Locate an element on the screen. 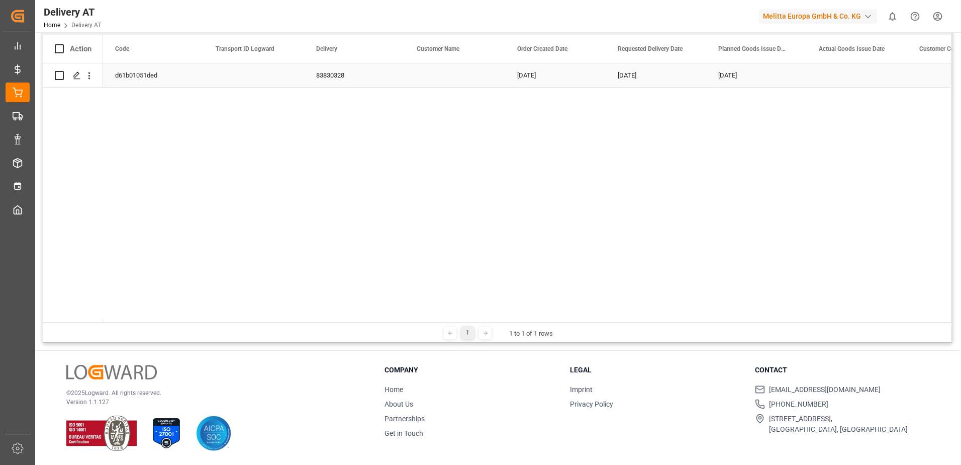  p: © 2025 Logward. All rights reserved. is located at coordinates (213, 393).